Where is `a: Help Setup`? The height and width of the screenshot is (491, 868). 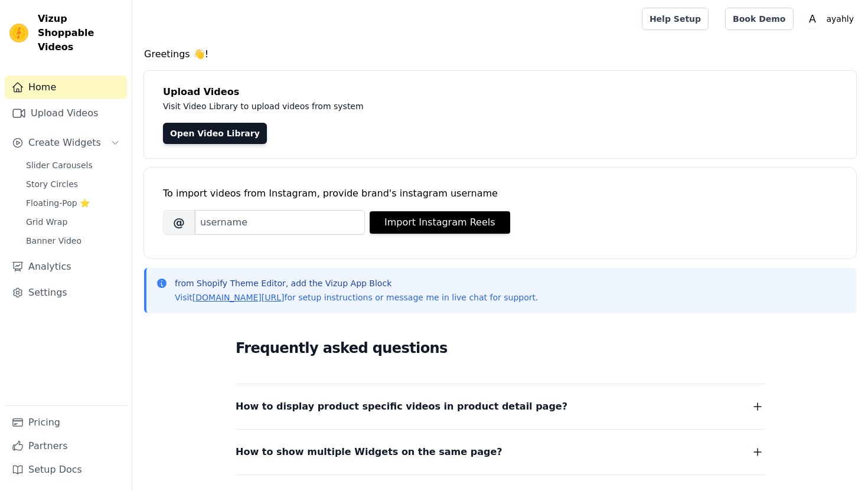 a: Help Setup is located at coordinates (675, 19).